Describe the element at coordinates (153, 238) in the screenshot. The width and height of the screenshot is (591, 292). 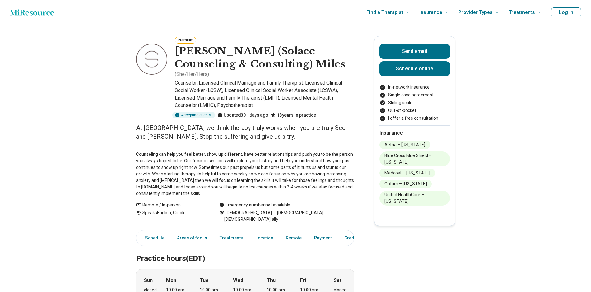
I see `a: Schedule` at that location.